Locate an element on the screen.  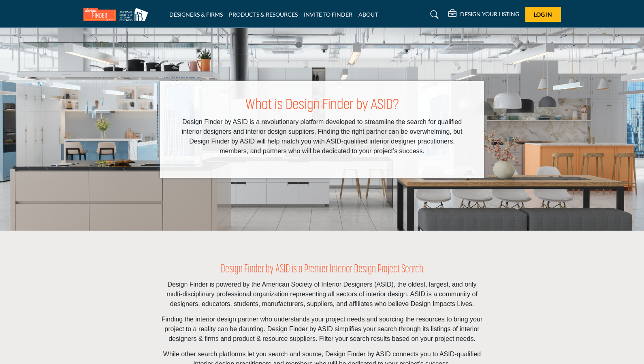
span: Log In is located at coordinates (543, 14).